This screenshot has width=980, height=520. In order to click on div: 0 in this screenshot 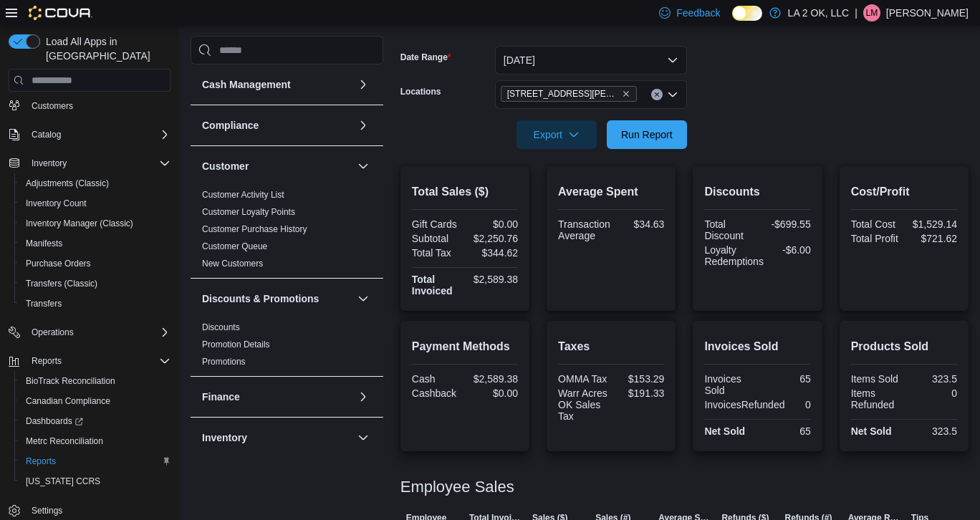, I will do `click(800, 404)`.